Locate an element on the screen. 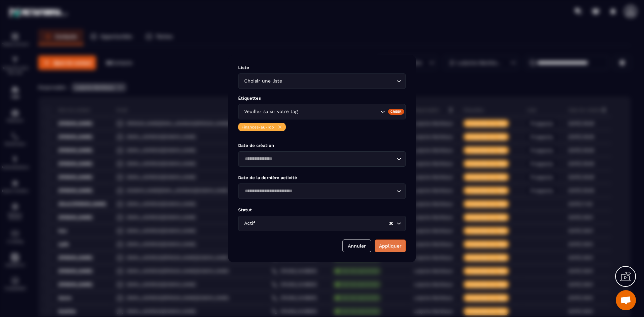 This screenshot has width=644, height=317. p: Liste is located at coordinates (322, 67).